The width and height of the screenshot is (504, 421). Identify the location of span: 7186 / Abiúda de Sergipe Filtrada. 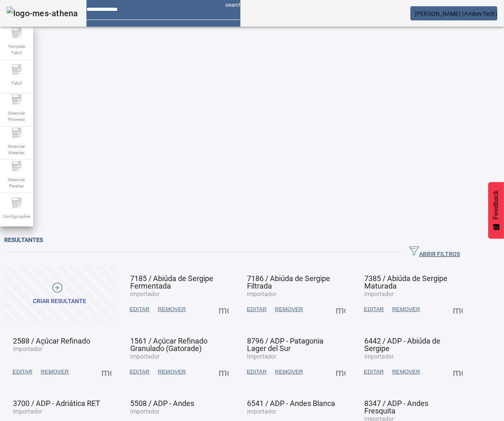
(289, 282).